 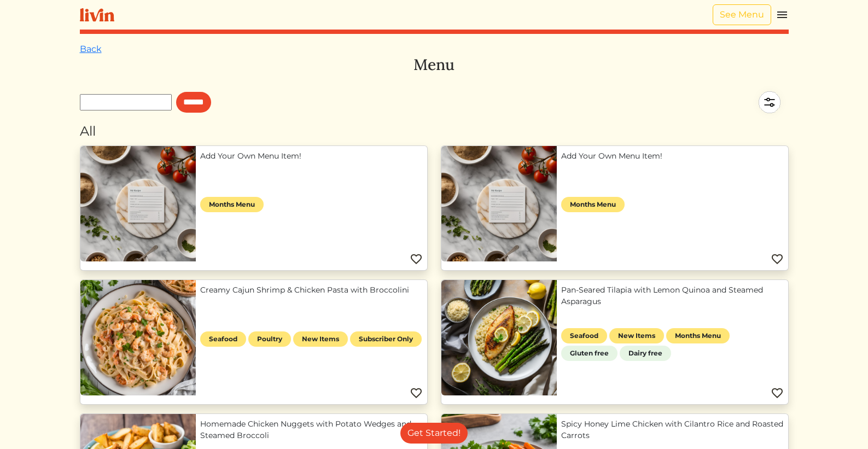 I want to click on a: Homemade Chicken Nuggets with Potato Wedges and Steamed Broccoli, so click(x=311, y=430).